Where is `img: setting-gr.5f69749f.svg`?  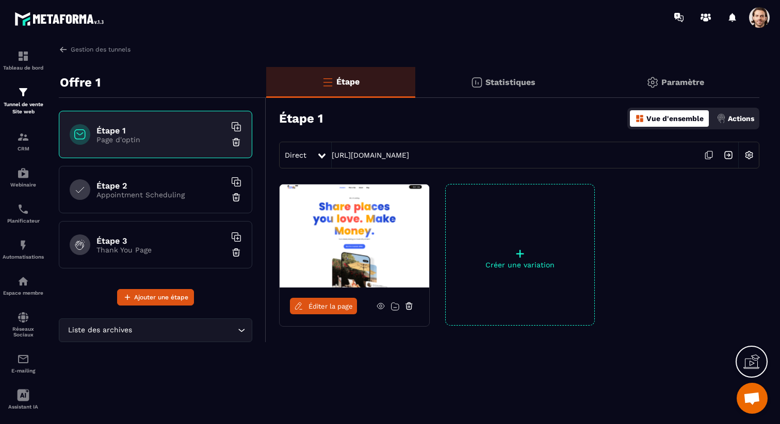
img: setting-gr.5f69749f.svg is located at coordinates (652, 83).